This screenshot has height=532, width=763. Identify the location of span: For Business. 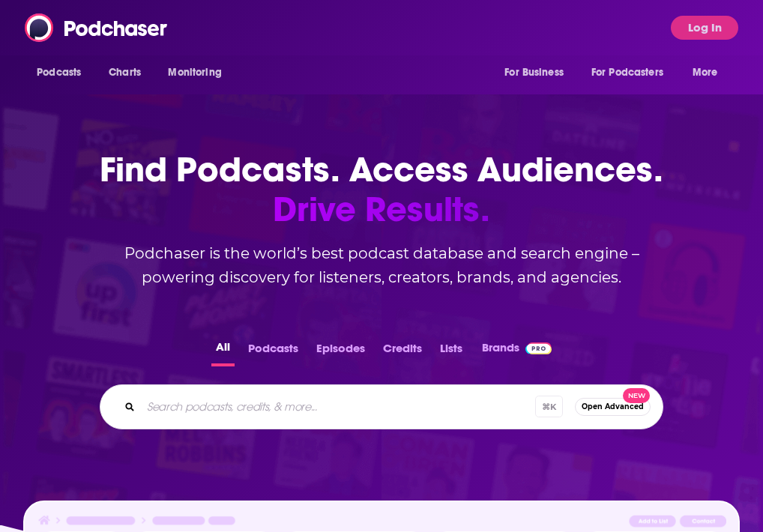
(533, 73).